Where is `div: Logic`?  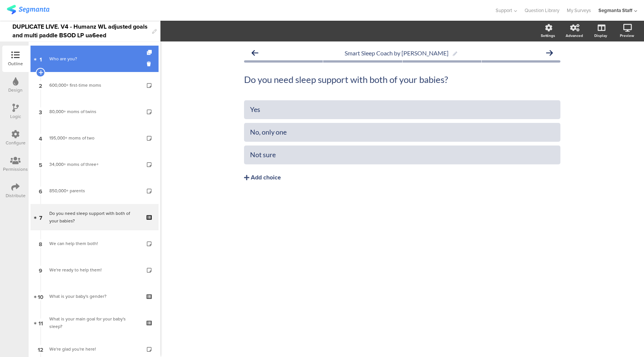 div: Logic is located at coordinates (16, 117).